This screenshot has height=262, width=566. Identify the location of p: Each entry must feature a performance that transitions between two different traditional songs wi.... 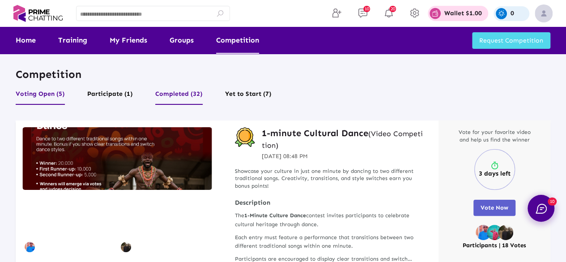
(330, 242).